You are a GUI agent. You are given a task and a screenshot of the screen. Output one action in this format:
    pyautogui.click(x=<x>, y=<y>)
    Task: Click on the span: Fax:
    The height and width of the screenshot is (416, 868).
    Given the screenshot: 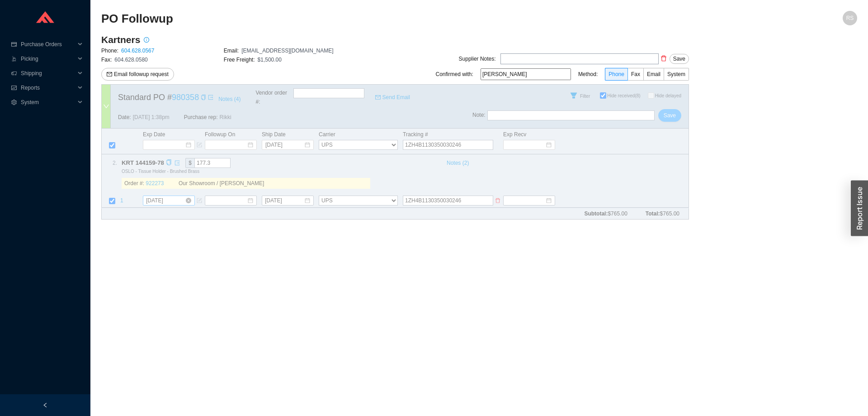 What is the action you would take?
    pyautogui.click(x=106, y=60)
    